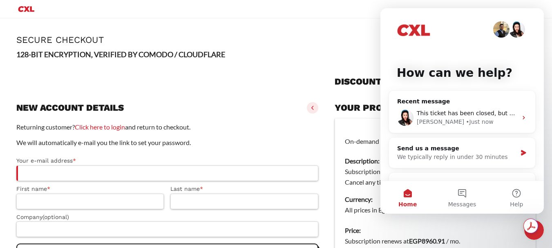  Describe the element at coordinates (136, 196) in the screenshot. I see `span: Help` at that location.